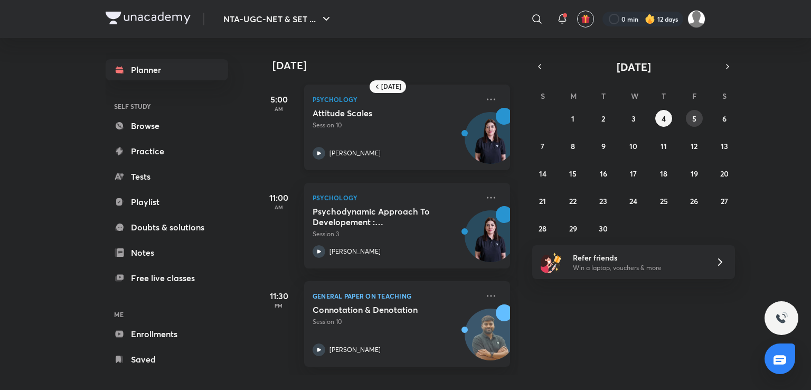 This screenshot has height=390, width=811. Describe the element at coordinates (542, 146) in the screenshot. I see `abbr: September 7, 2025` at that location.